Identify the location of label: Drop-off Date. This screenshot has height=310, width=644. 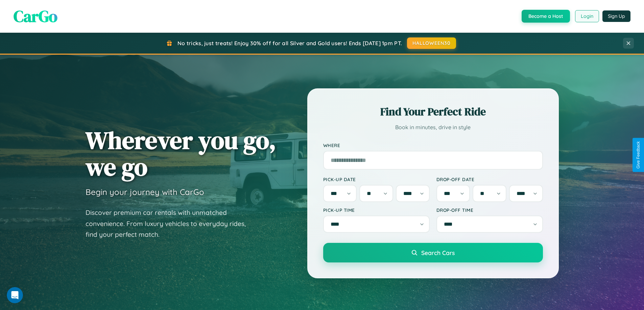
(489, 179).